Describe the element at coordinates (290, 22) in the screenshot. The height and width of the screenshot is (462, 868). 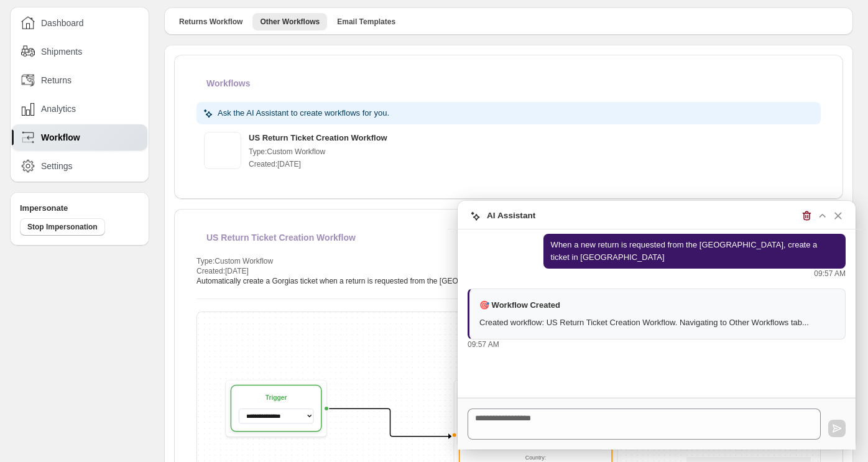
I see `span: Other Workflows` at that location.